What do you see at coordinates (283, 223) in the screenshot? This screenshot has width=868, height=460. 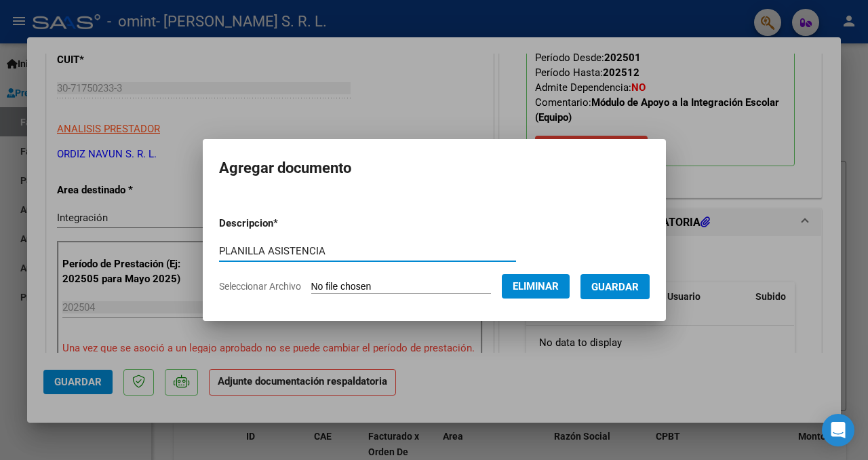 I see `p: Descripcion` at bounding box center [283, 223].